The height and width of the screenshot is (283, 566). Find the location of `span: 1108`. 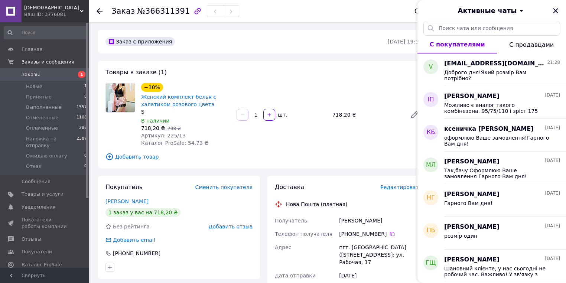

span: 1108 is located at coordinates (82, 118).